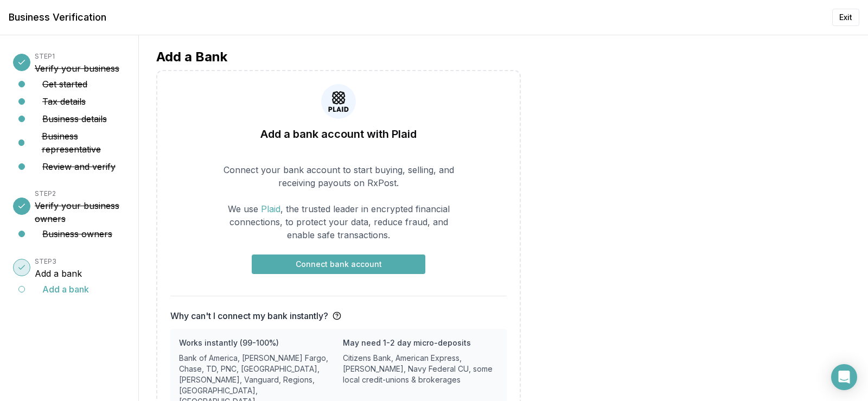 The image size is (868, 401). What do you see at coordinates (66, 290) in the screenshot?
I see `button: Add a bank` at bounding box center [66, 290].